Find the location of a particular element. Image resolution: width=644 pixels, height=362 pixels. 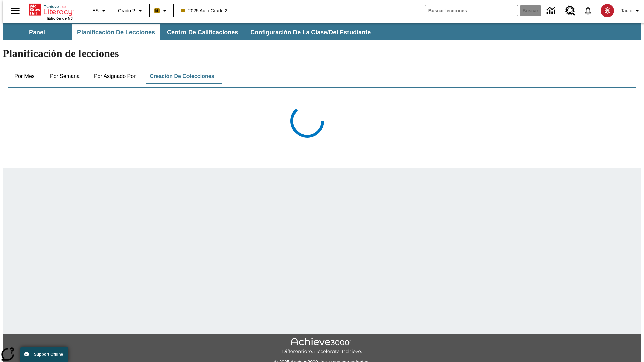

button: Por asignado por is located at coordinates (115, 76).